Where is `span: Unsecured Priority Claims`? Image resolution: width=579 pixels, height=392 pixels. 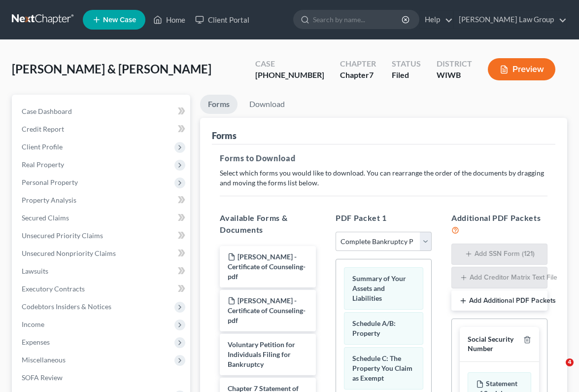
span: Unsecured Priority Claims is located at coordinates (62, 236).